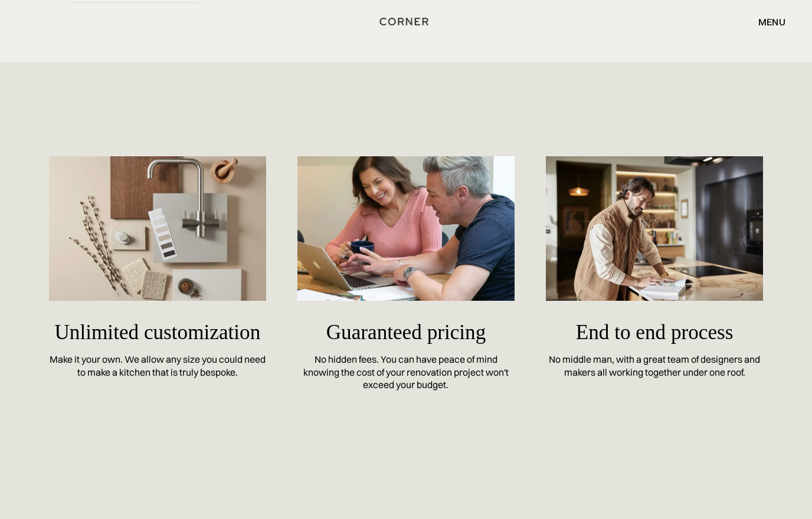 Image resolution: width=812 pixels, height=519 pixels. I want to click on div: No hidden fees. You can have peace of mind knowing the cost of your renovation project won't exce..., so click(406, 372).